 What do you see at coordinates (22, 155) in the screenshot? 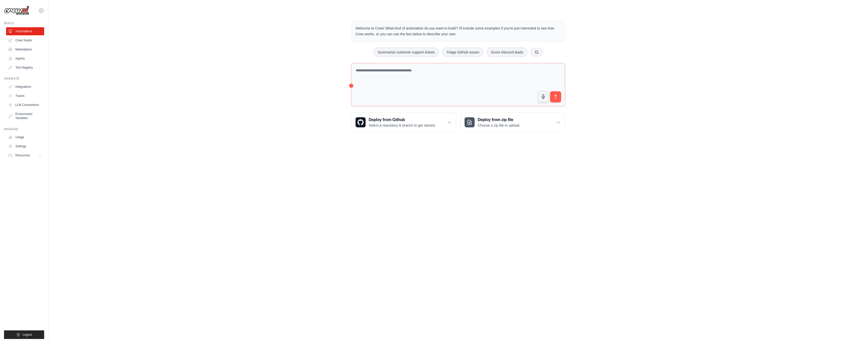
I see `span: Resources` at bounding box center [22, 155].